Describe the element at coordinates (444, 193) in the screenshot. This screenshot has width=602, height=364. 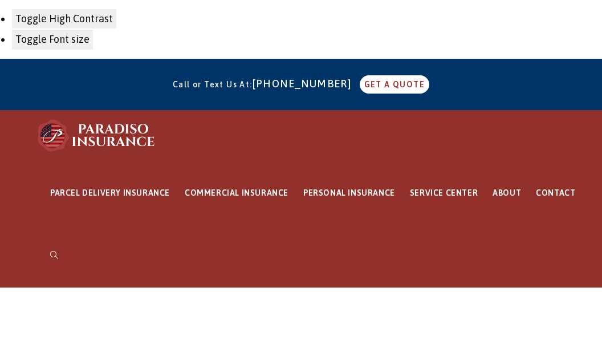
I see `span: SERVICE CENTER` at that location.